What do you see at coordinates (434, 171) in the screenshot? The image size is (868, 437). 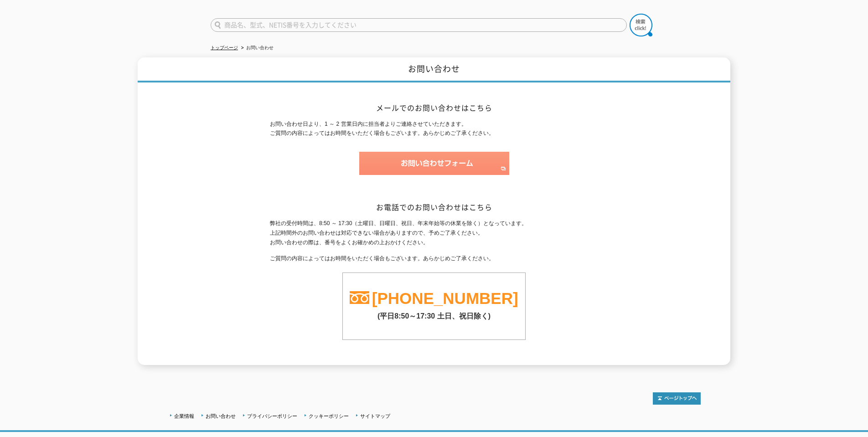 I see `a: お問い合わせフォーム` at bounding box center [434, 171].